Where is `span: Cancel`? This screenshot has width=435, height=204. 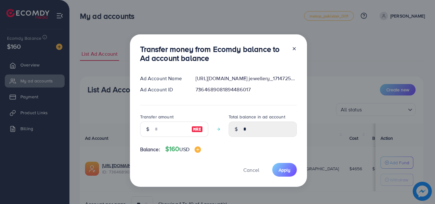
span: Cancel is located at coordinates (251, 170).